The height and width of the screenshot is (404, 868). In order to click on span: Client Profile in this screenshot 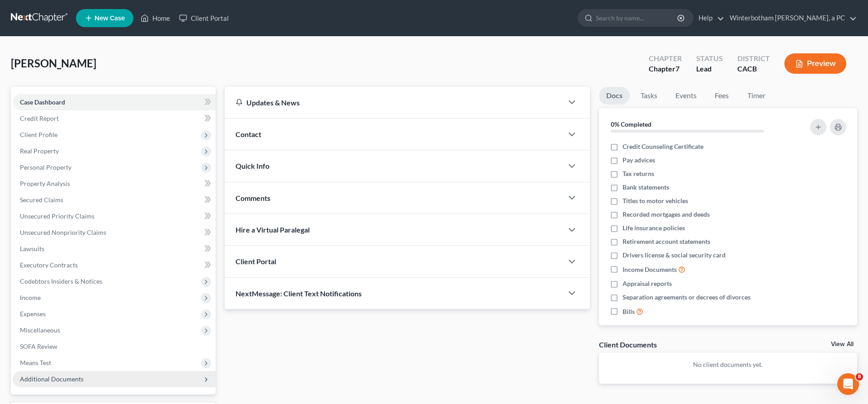, I will do `click(39, 134)`.